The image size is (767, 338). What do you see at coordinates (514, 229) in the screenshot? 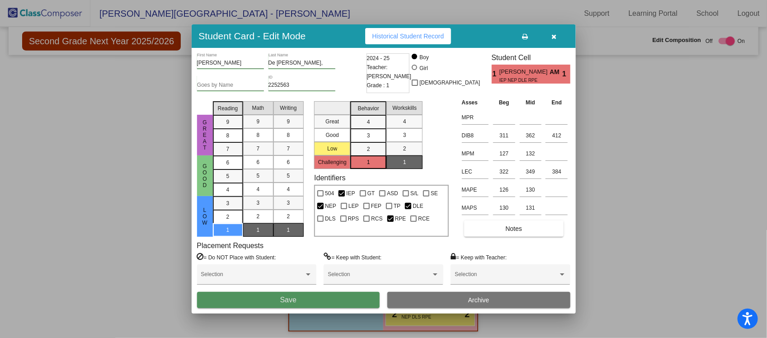
I see `button: Notes` at bounding box center [514, 229].